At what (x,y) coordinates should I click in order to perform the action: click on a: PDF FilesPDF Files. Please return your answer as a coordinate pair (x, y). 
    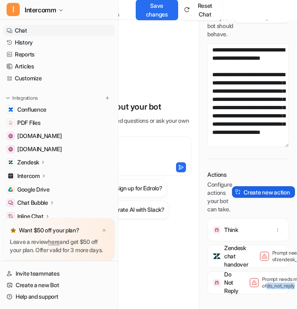
    Looking at the image, I should click on (59, 123).